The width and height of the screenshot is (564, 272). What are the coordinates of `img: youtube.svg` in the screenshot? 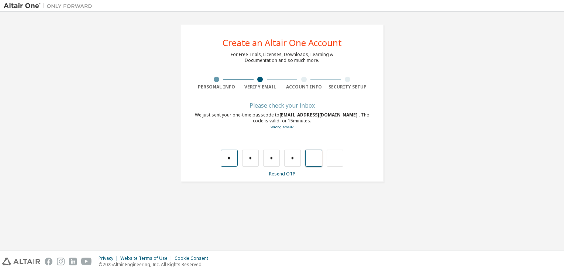 It's located at (86, 261).